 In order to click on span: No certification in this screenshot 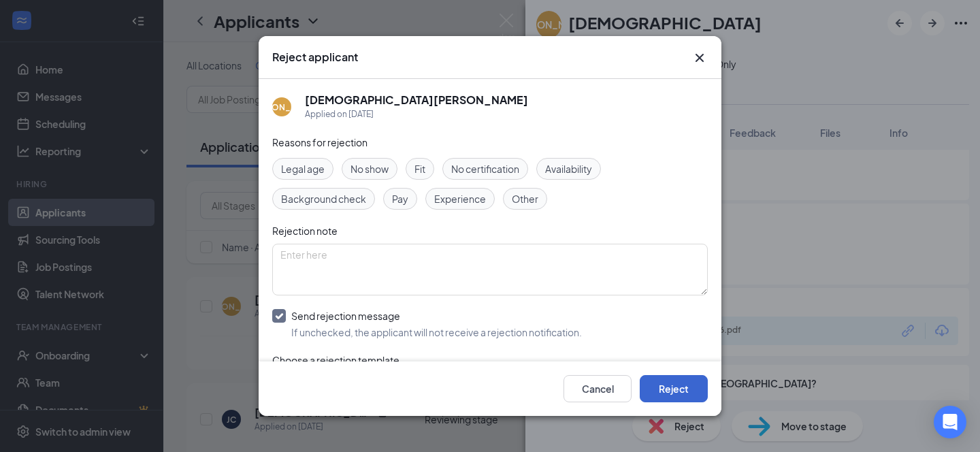, I will do `click(485, 169)`.